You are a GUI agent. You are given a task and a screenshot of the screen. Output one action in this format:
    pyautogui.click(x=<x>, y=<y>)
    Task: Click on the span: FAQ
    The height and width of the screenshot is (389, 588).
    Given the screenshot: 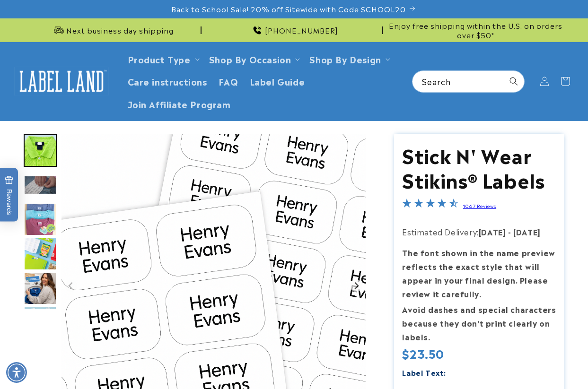 What is the action you would take?
    pyautogui.click(x=228, y=81)
    